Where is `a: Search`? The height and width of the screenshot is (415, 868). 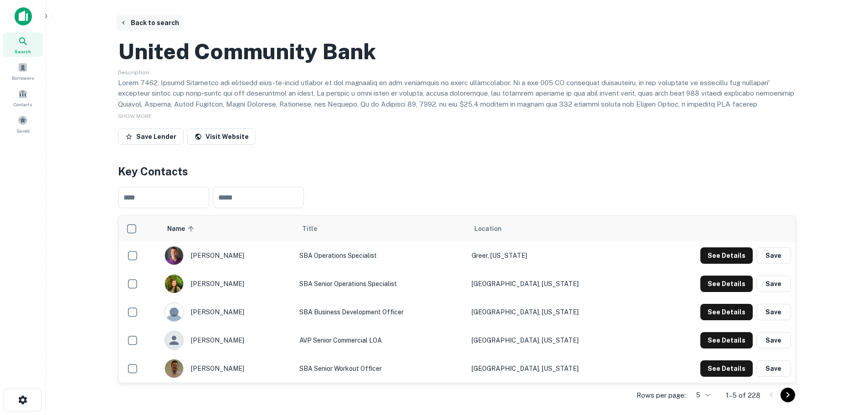
a: Search is located at coordinates (22, 45).